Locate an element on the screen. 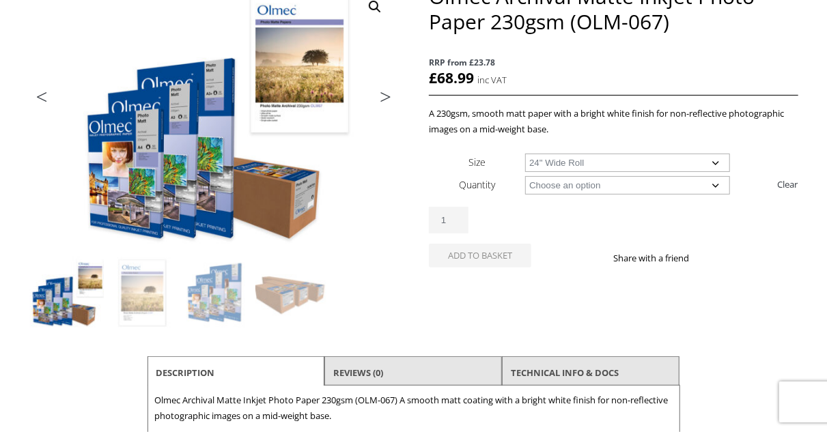 The height and width of the screenshot is (432, 827). img: facebook sharing button is located at coordinates (711, 258).